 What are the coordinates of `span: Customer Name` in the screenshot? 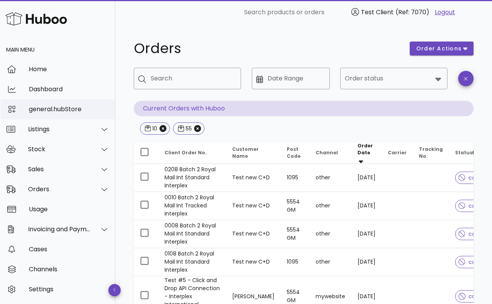 It's located at (245, 152).